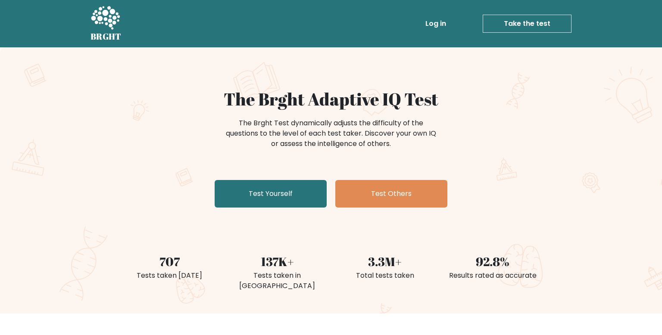 This screenshot has height=335, width=662. Describe the element at coordinates (331, 134) in the screenshot. I see `div: The Brght Test dynamically adjusts the difficulty of the questions to the level of each test take...` at that location.